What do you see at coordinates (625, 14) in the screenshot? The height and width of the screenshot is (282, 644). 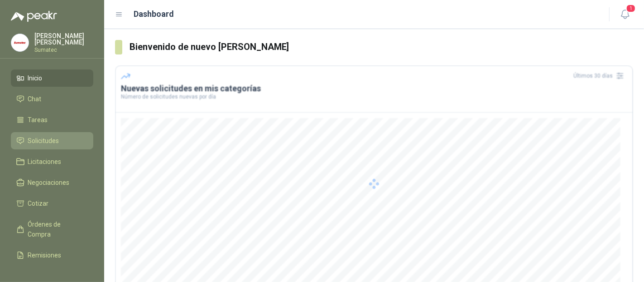 I see `button: 1` at bounding box center [625, 14].